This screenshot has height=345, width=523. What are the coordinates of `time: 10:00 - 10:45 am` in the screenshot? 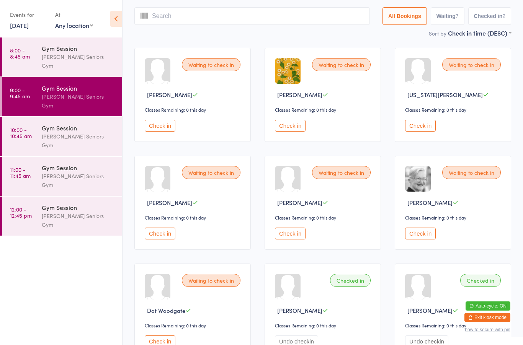 It's located at (21, 133).